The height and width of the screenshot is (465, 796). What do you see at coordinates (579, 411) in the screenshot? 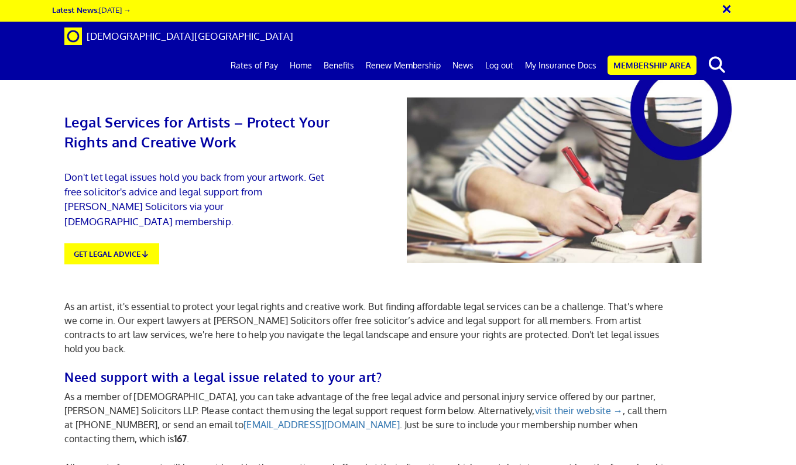
I see `a: visit their website →` at bounding box center [579, 411].